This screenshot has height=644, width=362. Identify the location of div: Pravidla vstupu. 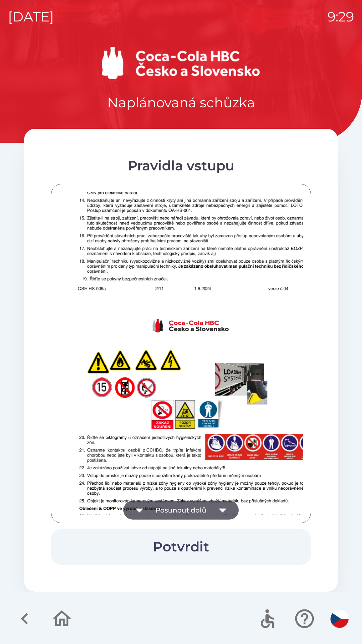
(181, 166).